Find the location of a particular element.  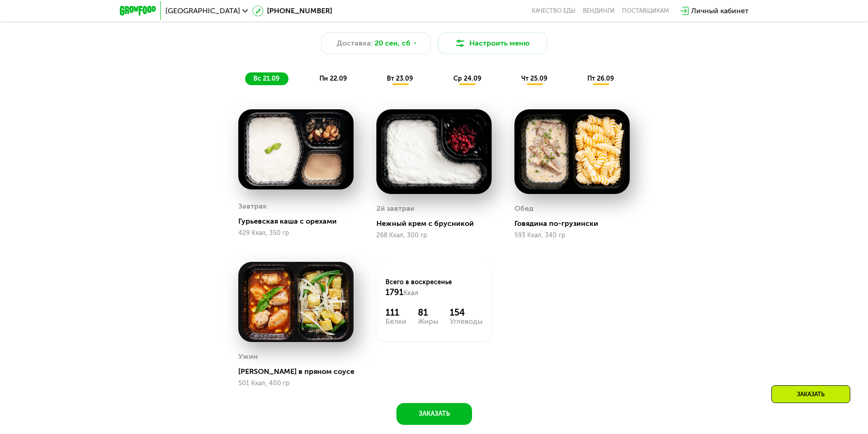

span: 20 сен, сб is located at coordinates (392, 43).